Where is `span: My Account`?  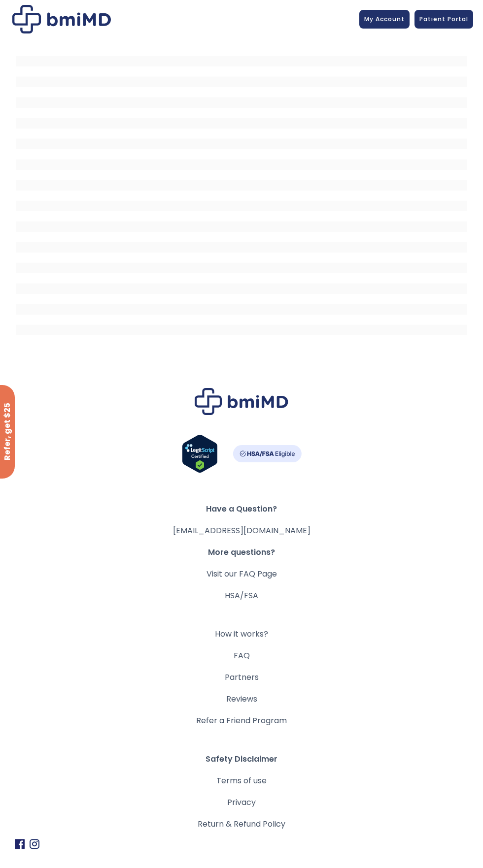
span: My Account is located at coordinates (384, 19).